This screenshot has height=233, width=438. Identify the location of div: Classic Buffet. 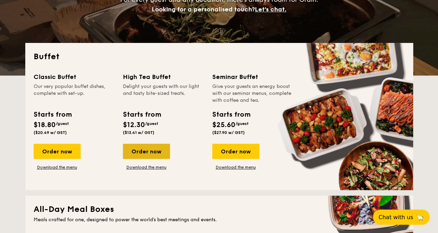
(74, 77).